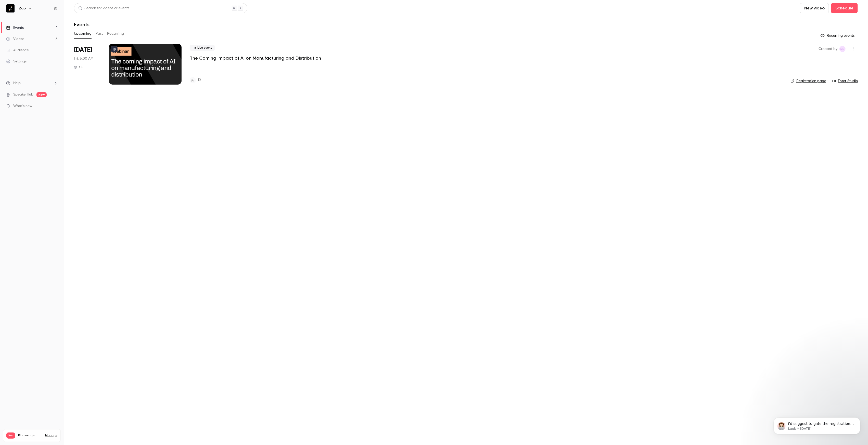  I want to click on p: i'd suggest to gate the registration form instead, which will then redirect to the watch page ;-), so click(55, 17).